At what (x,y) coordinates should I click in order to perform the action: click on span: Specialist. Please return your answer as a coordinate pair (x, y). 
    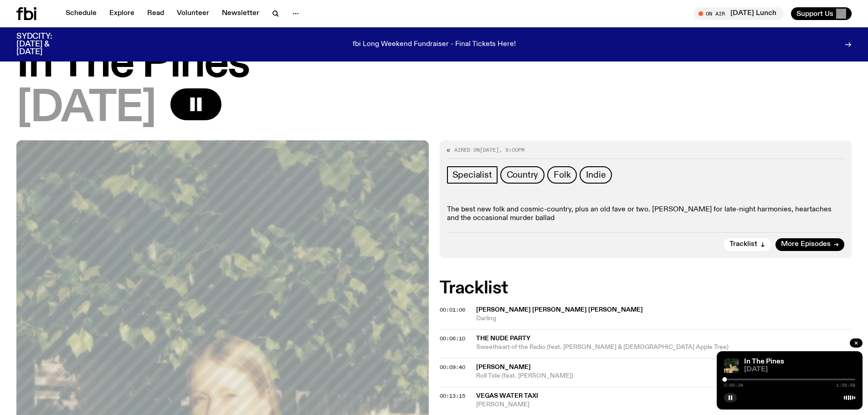
    Looking at the image, I should click on (472, 175).